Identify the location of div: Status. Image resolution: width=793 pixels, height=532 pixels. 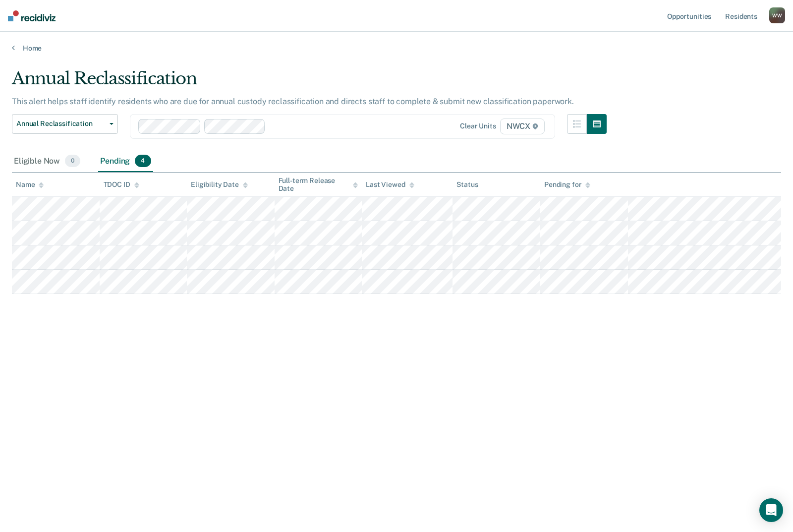
(467, 184).